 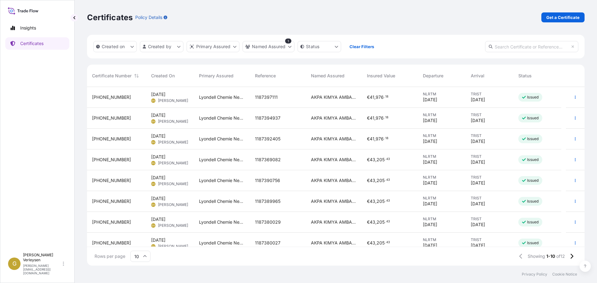 What do you see at coordinates (14, 264) in the screenshot?
I see `span: G` at bounding box center [14, 264].